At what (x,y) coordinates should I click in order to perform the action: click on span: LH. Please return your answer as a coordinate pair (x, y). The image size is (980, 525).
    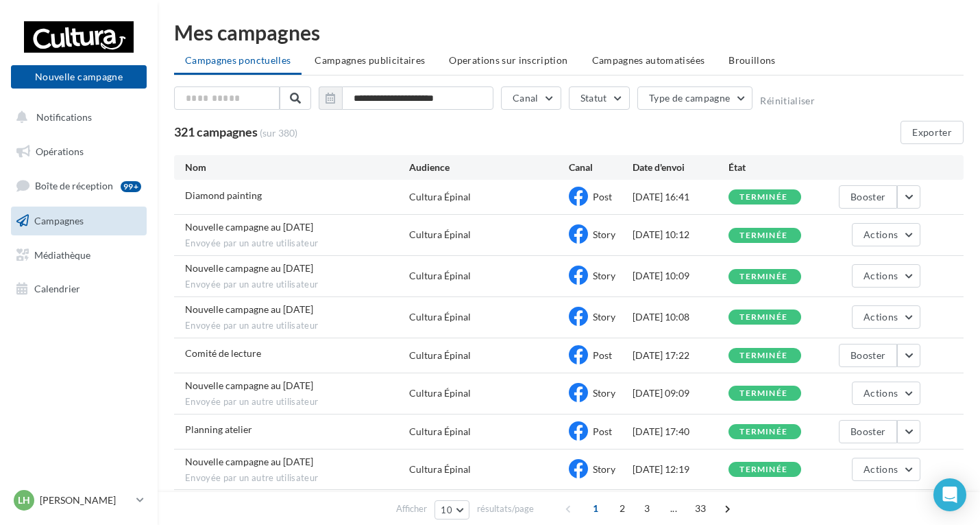
    Looking at the image, I should click on (24, 500).